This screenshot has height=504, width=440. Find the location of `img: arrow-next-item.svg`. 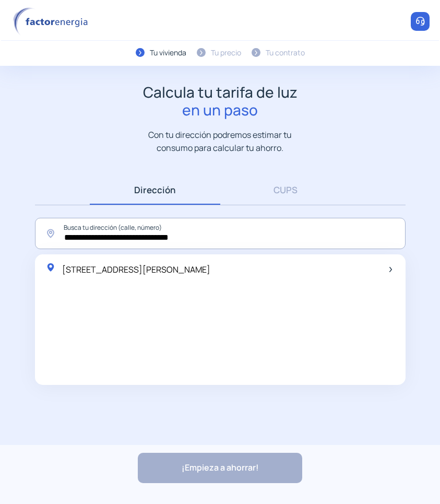

img: arrow-next-item.svg is located at coordinates (390, 270).